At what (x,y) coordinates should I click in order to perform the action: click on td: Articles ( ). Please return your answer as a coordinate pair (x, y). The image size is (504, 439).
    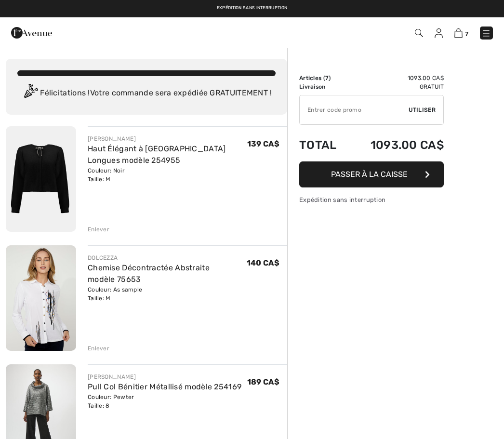
    Looking at the image, I should click on (323, 78).